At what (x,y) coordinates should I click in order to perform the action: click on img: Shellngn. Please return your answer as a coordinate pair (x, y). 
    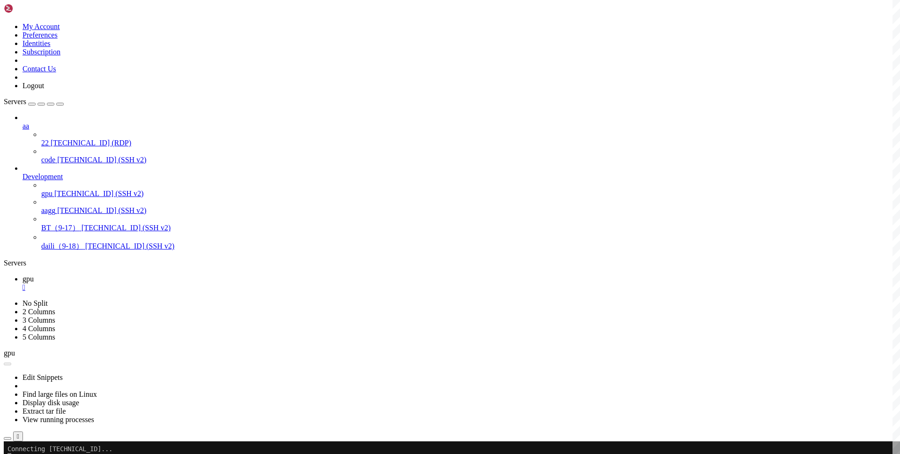
    Looking at the image, I should click on (30, 8).